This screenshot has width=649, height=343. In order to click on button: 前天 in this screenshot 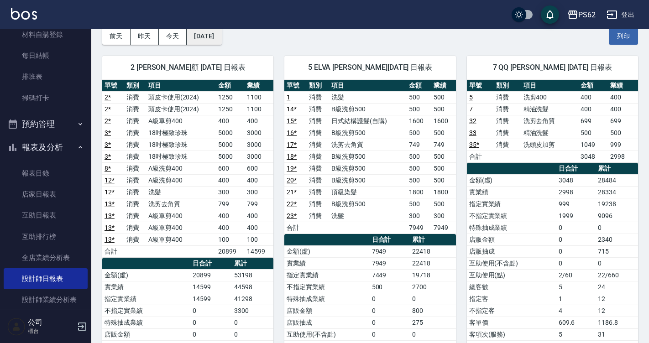, I will do `click(116, 36)`.